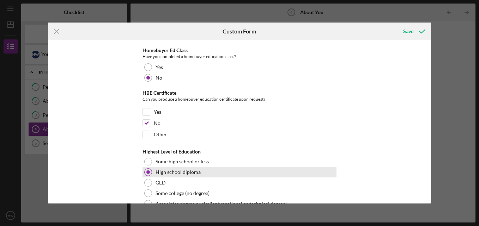  I want to click on button: Save, so click(413, 31).